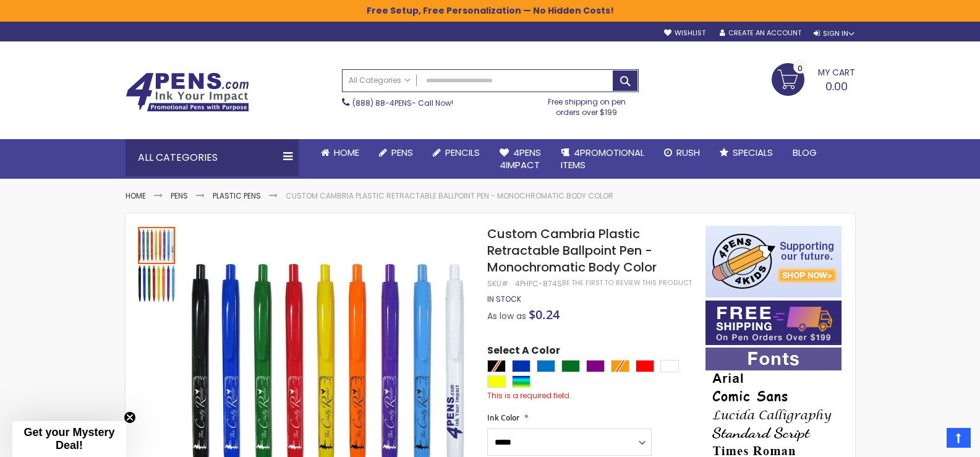 The image size is (980, 457). I want to click on strong: SKU, so click(498, 283).